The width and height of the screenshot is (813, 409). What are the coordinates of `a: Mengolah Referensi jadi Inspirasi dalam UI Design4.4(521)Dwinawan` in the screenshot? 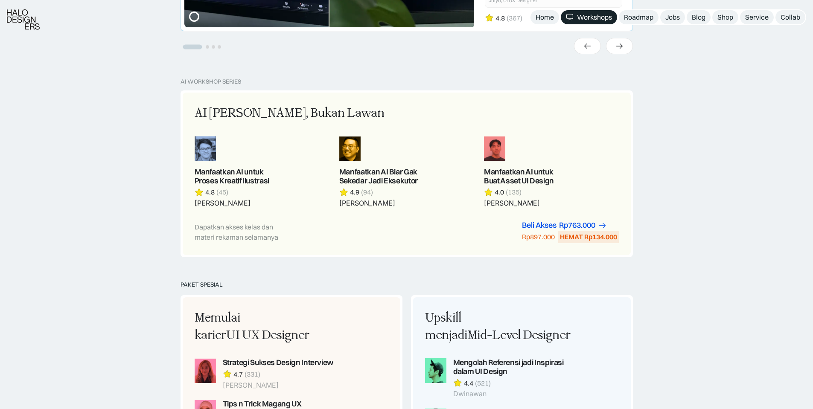 It's located at (498, 379).